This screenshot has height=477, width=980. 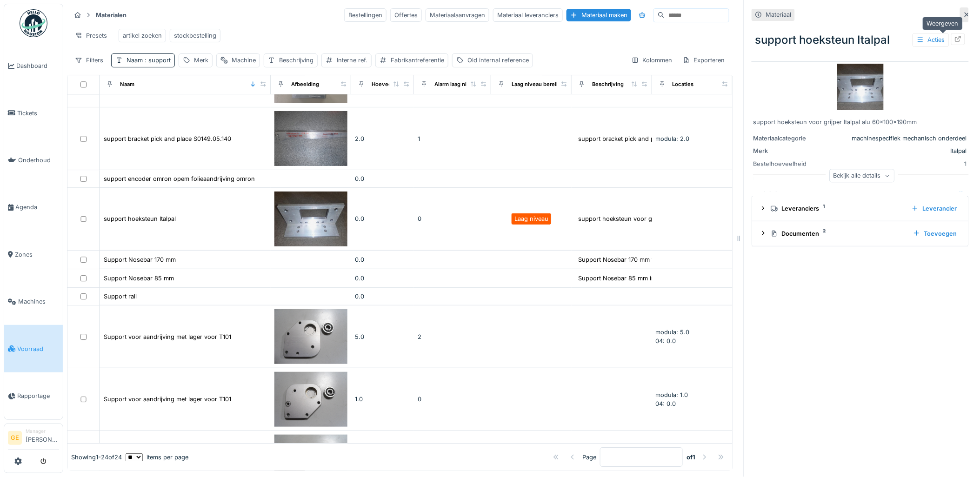 What do you see at coordinates (837, 208) in the screenshot?
I see `div: Leveranciers` at bounding box center [837, 208].